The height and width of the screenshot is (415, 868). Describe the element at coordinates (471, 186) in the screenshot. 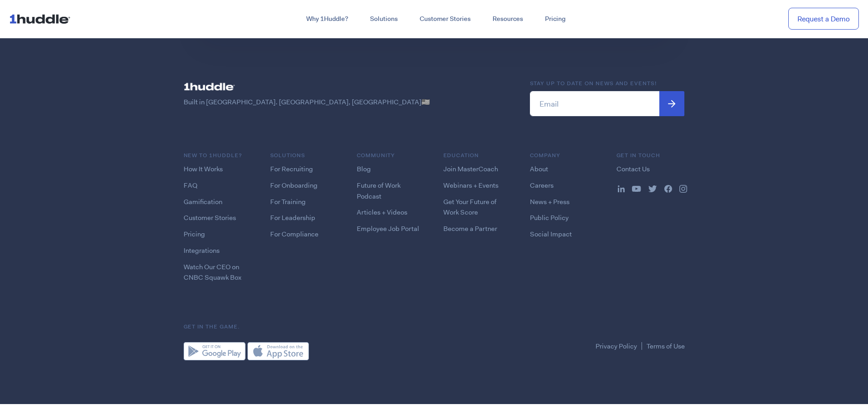

I see `a: Webinars + Events` at that location.